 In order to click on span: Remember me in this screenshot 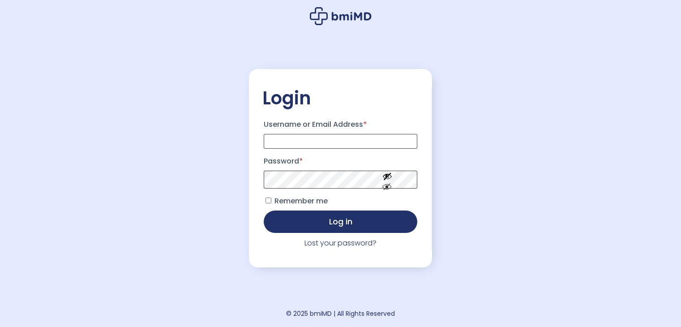, I will do `click(301, 201)`.